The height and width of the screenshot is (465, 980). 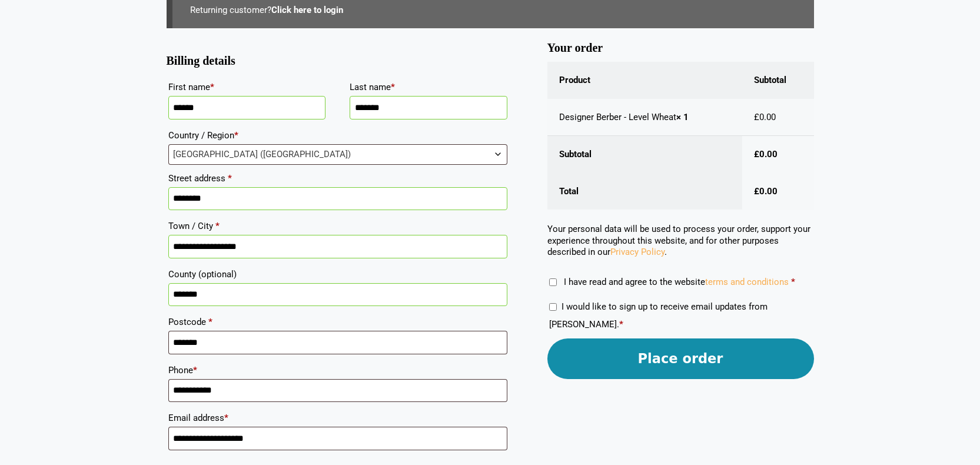 What do you see at coordinates (338, 322) in the screenshot?
I see `label: Postcode` at bounding box center [338, 322].